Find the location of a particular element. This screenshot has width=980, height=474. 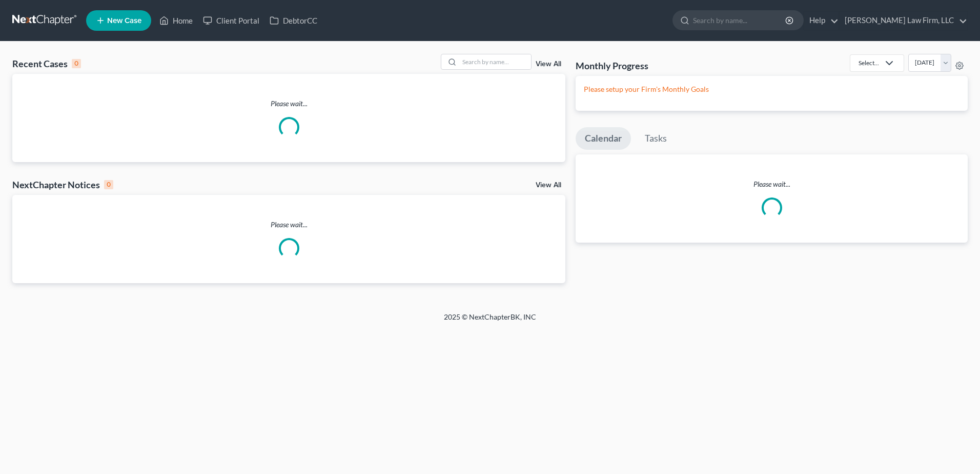

a: Client Portal is located at coordinates (231, 20).